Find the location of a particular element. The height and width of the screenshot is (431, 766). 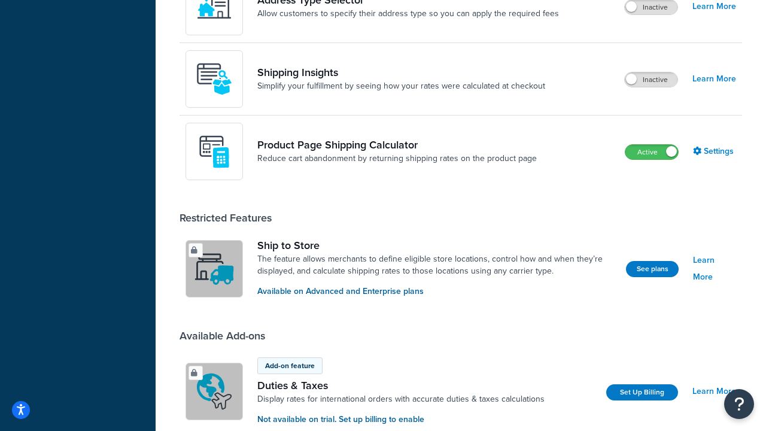

a: Reduce cart abandonment by returning shipping rates on the product page is located at coordinates (397, 159).